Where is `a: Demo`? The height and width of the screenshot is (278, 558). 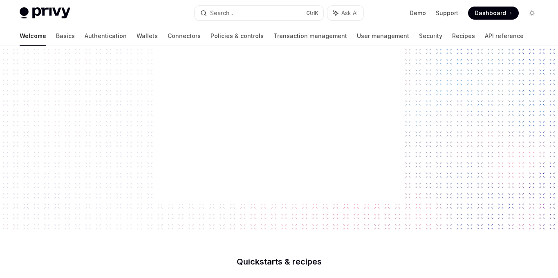 a: Demo is located at coordinates (417, 13).